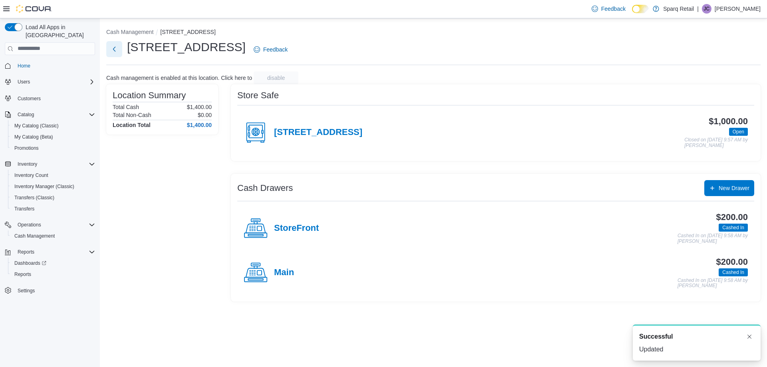 The height and width of the screenshot is (367, 767). What do you see at coordinates (53, 137) in the screenshot?
I see `button: My Catalog (Beta)` at bounding box center [53, 137].